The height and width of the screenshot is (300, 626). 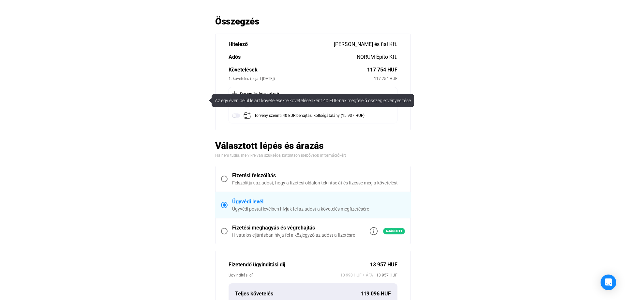 What do you see at coordinates (284, 275) in the screenshot?
I see `div: Ügyindítási díj` at bounding box center [284, 275].